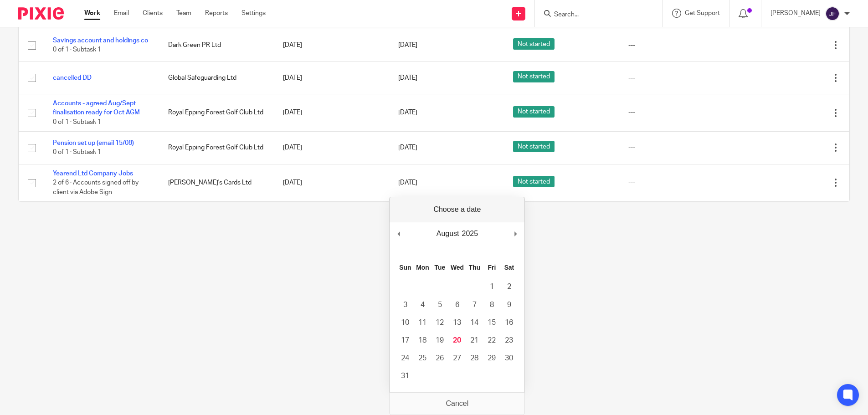  Describe the element at coordinates (72, 78) in the screenshot. I see `a: cancelled DD` at that location.